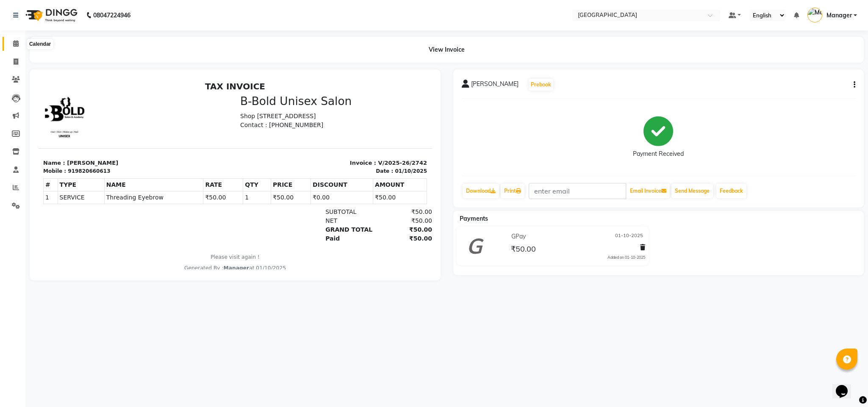 The image size is (868, 407). I want to click on th: DISCOUNT, so click(303, 106).